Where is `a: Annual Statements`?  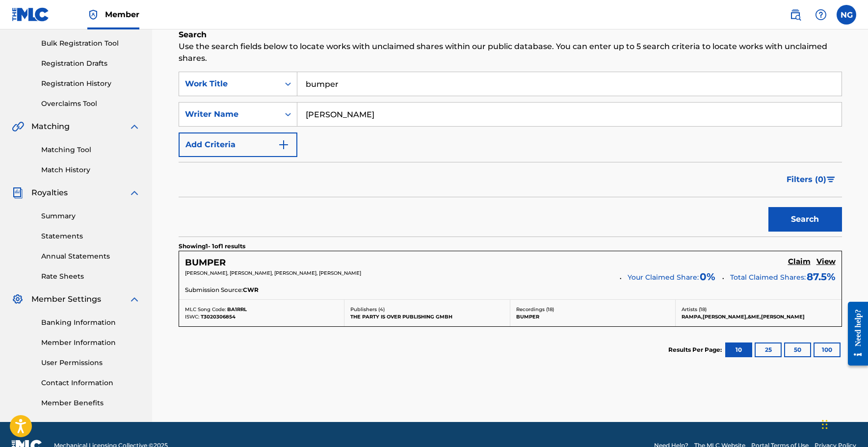 a: Annual Statements is located at coordinates (91, 256).